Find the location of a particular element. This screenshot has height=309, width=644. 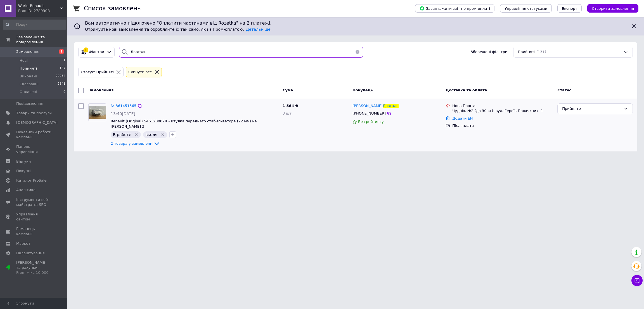

span: Нові is located at coordinates (23, 61).